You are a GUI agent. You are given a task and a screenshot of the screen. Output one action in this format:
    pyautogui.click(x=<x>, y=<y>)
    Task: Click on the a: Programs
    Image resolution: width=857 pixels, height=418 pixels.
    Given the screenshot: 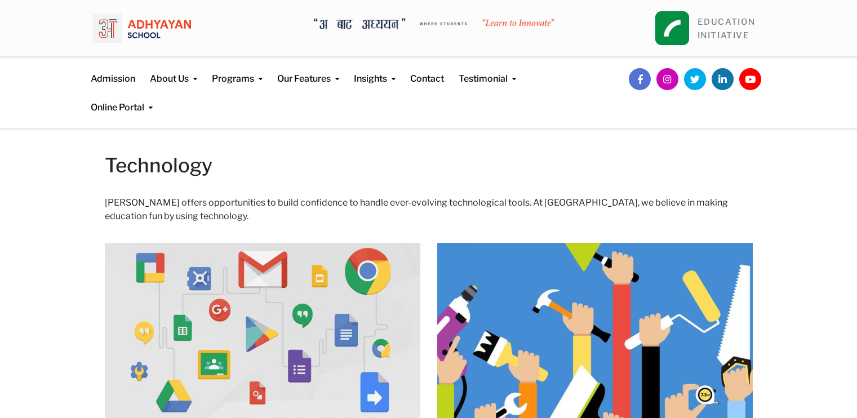 What is the action you would take?
    pyautogui.click(x=237, y=71)
    